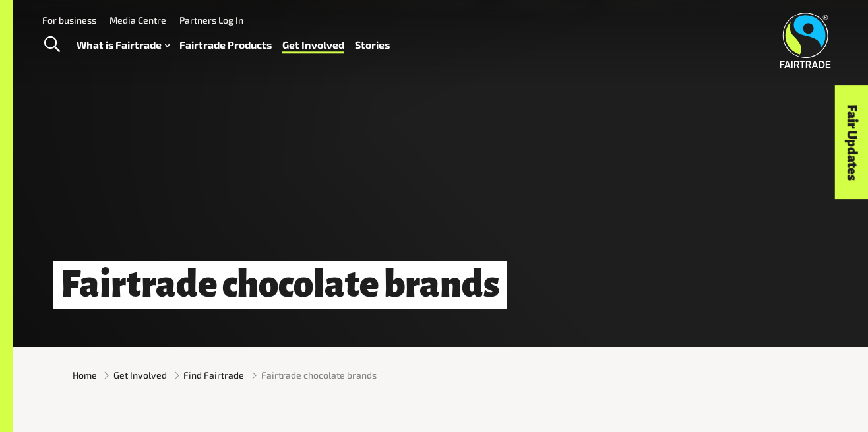 Image resolution: width=868 pixels, height=432 pixels. Describe the element at coordinates (214, 375) in the screenshot. I see `a: Find Fairtrade` at that location.